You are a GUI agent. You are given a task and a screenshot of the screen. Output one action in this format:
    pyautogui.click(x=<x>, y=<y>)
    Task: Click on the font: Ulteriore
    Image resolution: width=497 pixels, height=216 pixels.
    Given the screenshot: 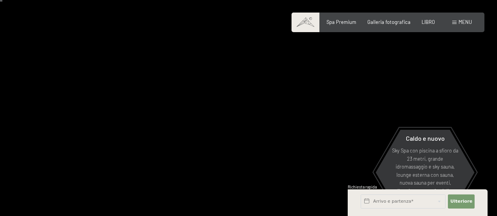 What is the action you would take?
    pyautogui.click(x=461, y=202)
    